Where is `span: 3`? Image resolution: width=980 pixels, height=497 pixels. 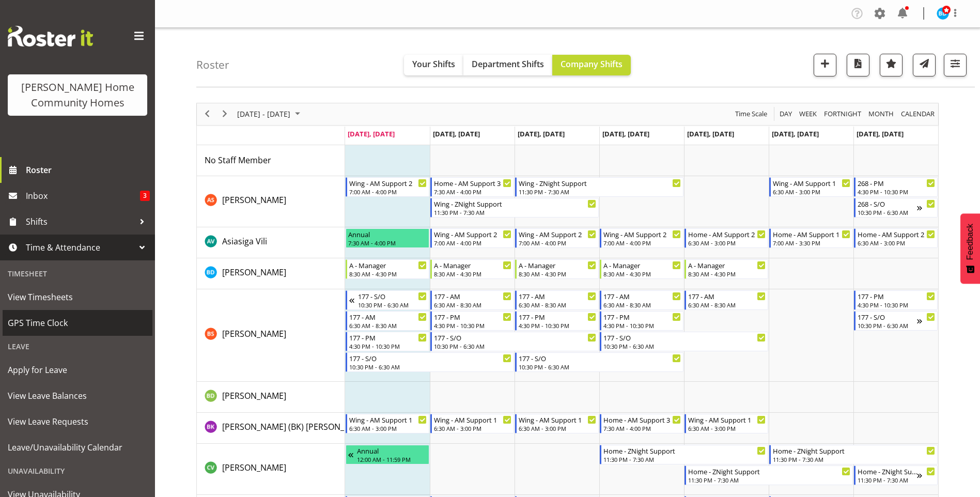
span: 3 is located at coordinates (144, 196).